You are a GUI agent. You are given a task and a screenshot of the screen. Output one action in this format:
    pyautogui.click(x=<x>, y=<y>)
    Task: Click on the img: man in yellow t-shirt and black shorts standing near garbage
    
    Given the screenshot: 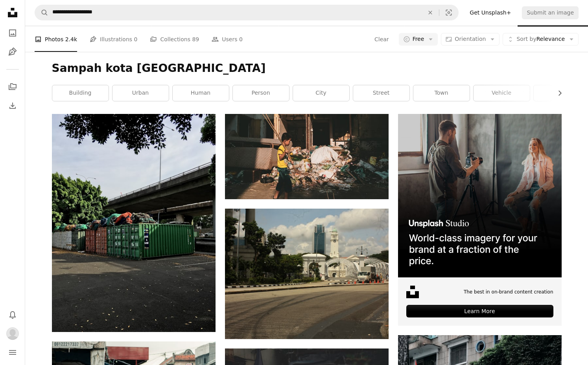 What is the action you would take?
    pyautogui.click(x=307, y=157)
    